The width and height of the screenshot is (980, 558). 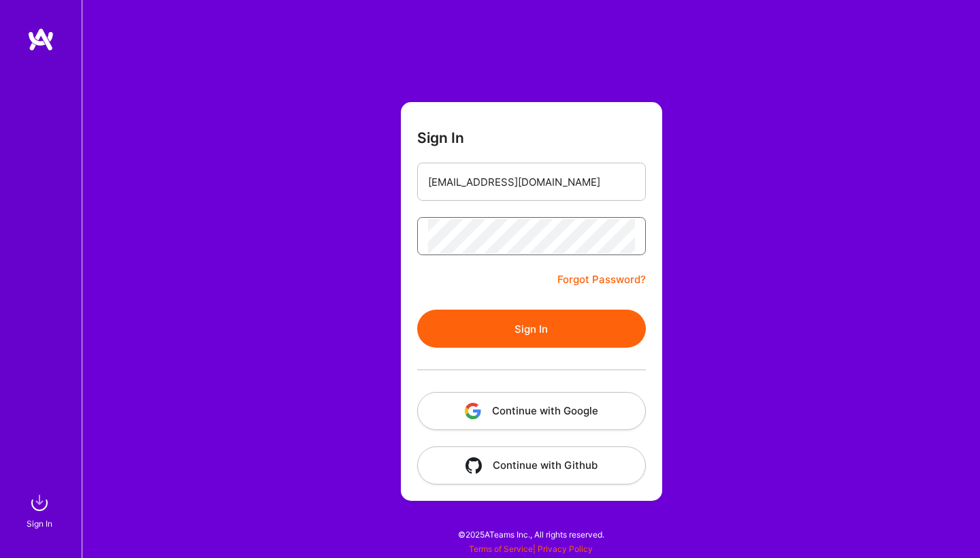 I want to click on div: © 2025 ATeams Inc., All rights reserved., so click(x=531, y=534).